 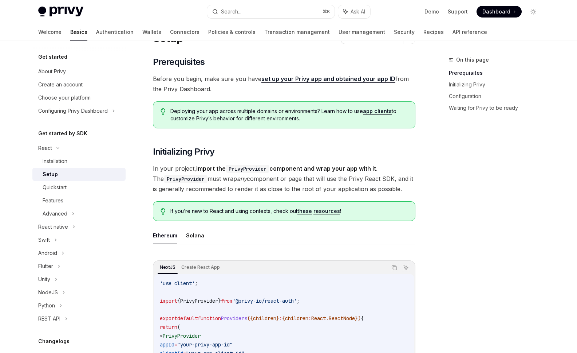 What do you see at coordinates (152, 32) in the screenshot?
I see `a: Wallets` at bounding box center [152, 32].